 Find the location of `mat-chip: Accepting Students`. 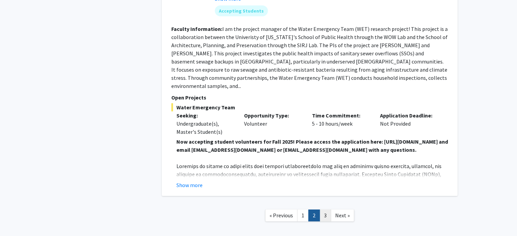

mat-chip: Accepting Students is located at coordinates (241, 11).